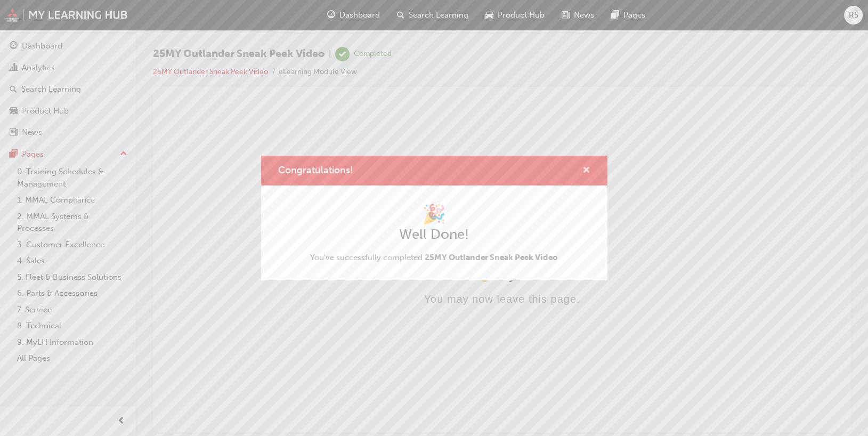  Describe the element at coordinates (341, 169) in the screenshot. I see `div: 👋 Bye!` at that location.